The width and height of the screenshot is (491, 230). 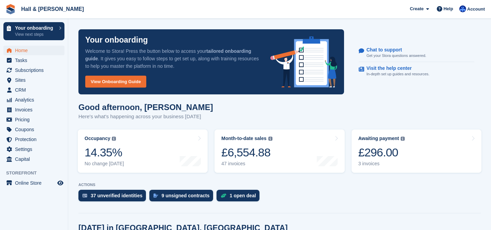 What do you see at coordinates (243, 196) in the screenshot?
I see `div: 1 open deal` at bounding box center [243, 196].